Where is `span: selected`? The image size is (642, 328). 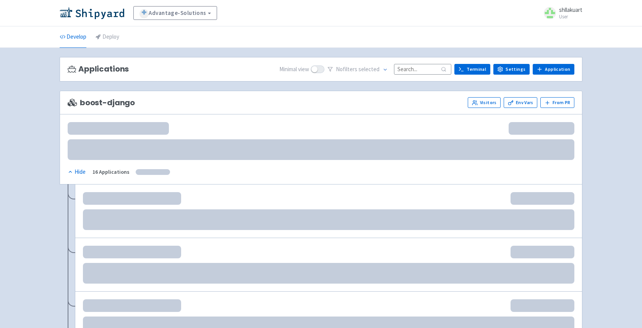 span: selected is located at coordinates (369, 69).